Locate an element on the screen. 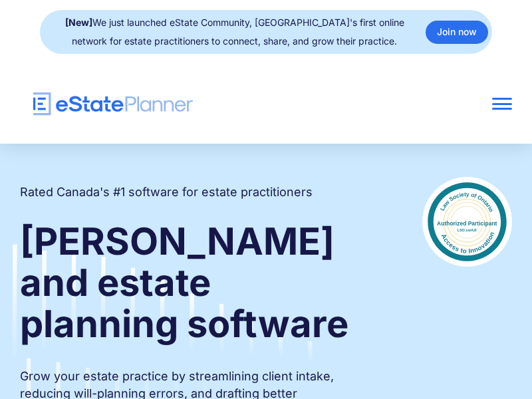  strong: [New] is located at coordinates (78, 22).